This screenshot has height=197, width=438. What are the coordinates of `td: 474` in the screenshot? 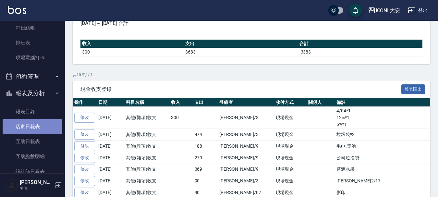 It's located at (205, 135).